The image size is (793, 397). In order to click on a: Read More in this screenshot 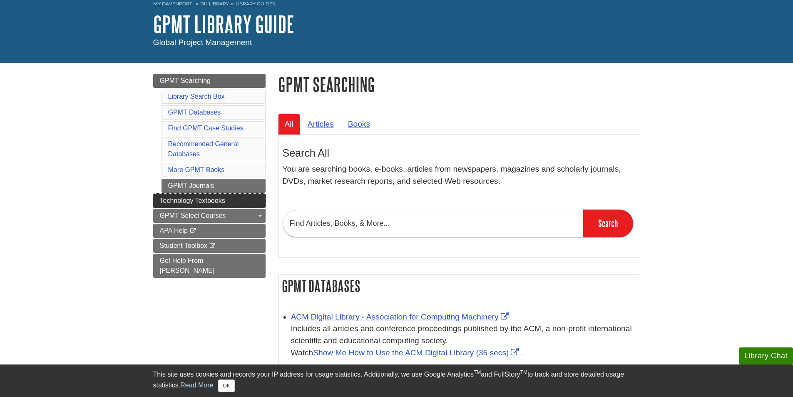, I will do `click(197, 385)`.